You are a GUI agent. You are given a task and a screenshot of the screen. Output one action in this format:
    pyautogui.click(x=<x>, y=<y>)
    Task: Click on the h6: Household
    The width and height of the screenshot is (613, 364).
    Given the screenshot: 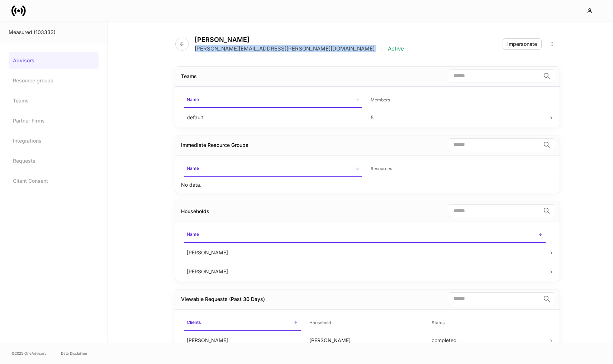 What is the action you would take?
    pyautogui.click(x=320, y=322)
    